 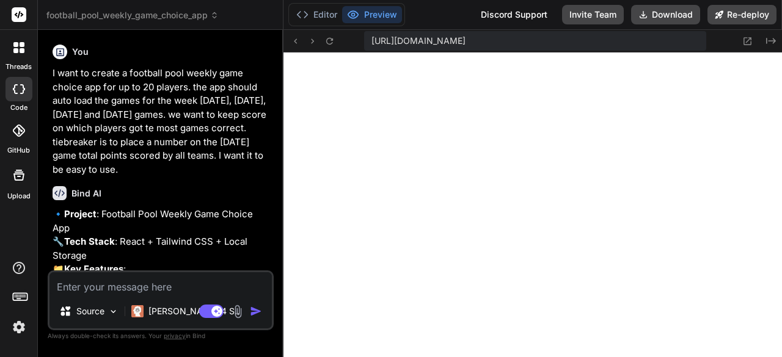 I want to click on button: Invite Team, so click(x=592, y=15).